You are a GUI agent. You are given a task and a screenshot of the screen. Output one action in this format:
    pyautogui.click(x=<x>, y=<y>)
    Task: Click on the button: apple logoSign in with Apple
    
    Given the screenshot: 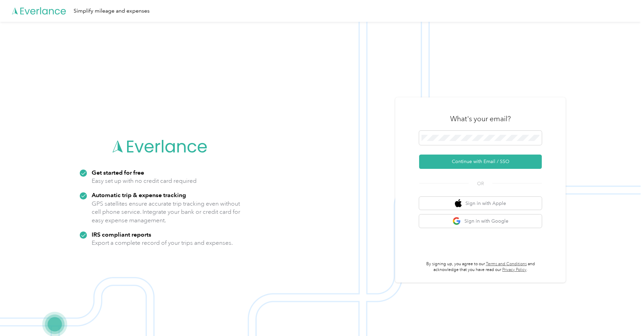 What is the action you would take?
    pyautogui.click(x=481, y=203)
    